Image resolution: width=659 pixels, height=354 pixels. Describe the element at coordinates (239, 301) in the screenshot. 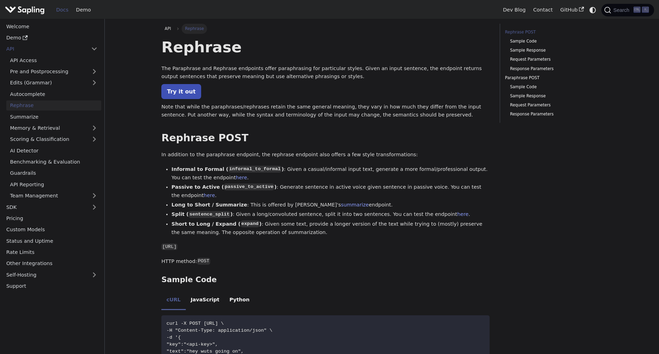

I see `li: Python` at that location.